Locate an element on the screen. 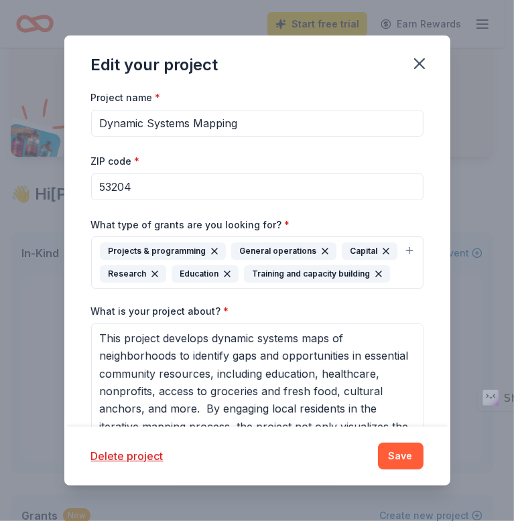 The width and height of the screenshot is (514, 521). label: What is your project about? is located at coordinates (160, 312).